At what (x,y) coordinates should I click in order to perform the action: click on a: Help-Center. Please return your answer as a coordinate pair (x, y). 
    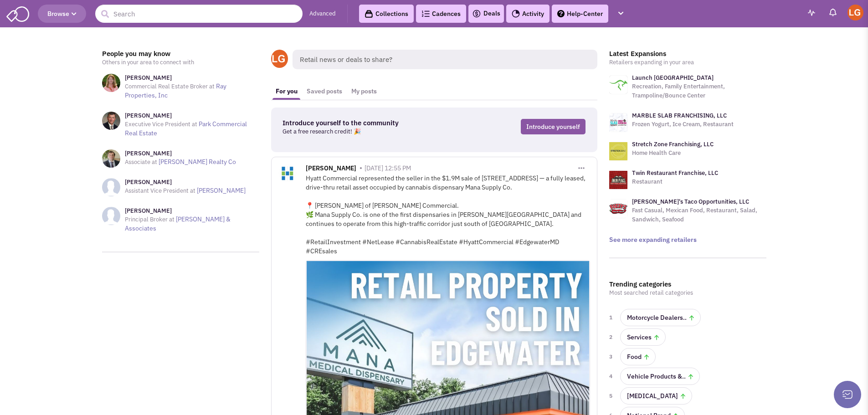
    Looking at the image, I should click on (580, 13).